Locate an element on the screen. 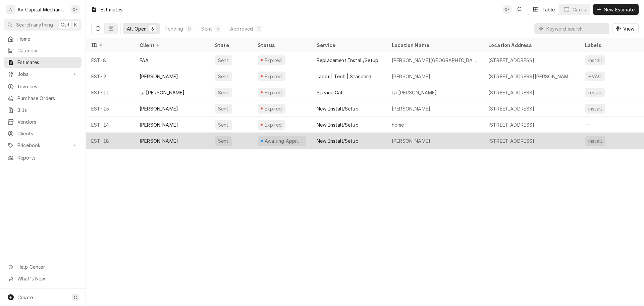  a: Clients is located at coordinates (43, 133).